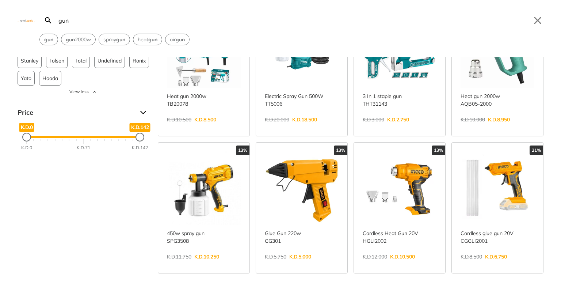 The image size is (561, 302). Describe the element at coordinates (81, 61) in the screenshot. I see `span: Total` at that location.